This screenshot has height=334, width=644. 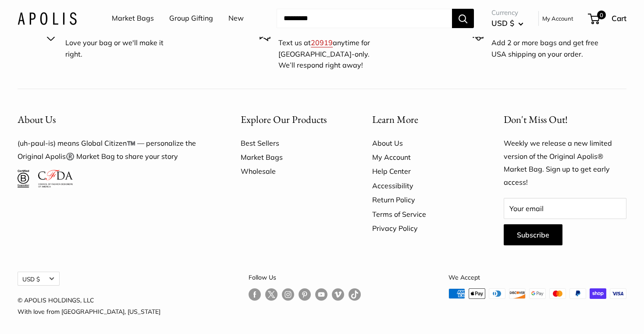 What do you see at coordinates (423, 171) in the screenshot?
I see `a: Help Center` at bounding box center [423, 171].